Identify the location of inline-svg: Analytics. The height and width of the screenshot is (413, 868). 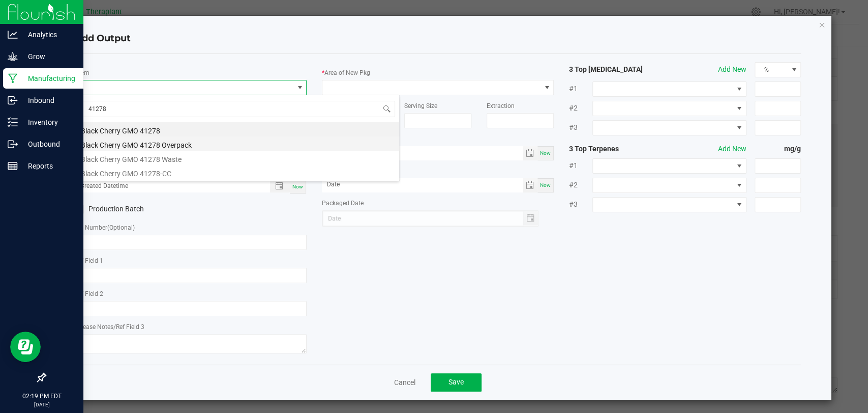
(13, 34).